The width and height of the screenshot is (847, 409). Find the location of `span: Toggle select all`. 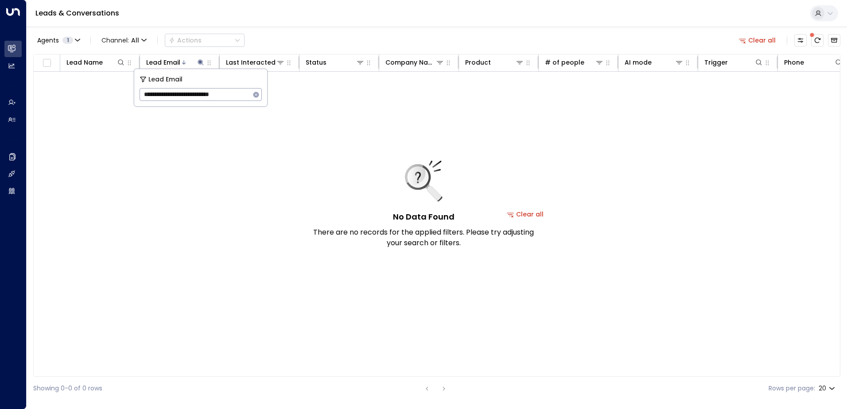

span: Toggle select all is located at coordinates (47, 63).